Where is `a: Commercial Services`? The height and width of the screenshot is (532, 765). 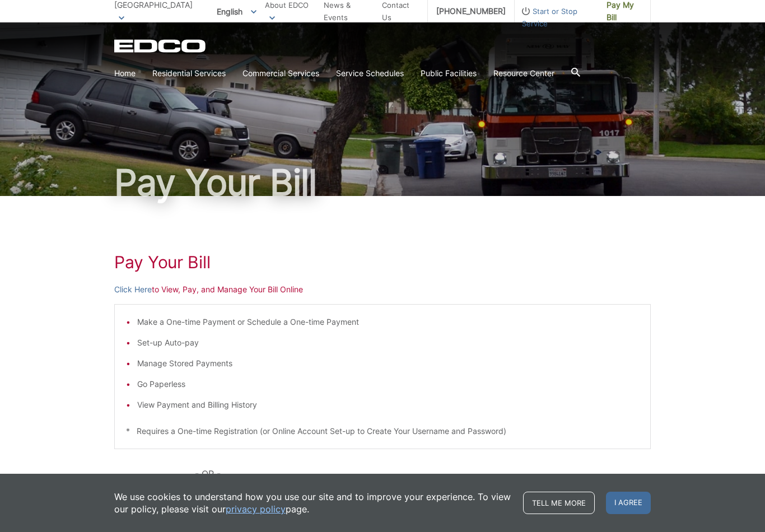 a: Commercial Services is located at coordinates (281, 73).